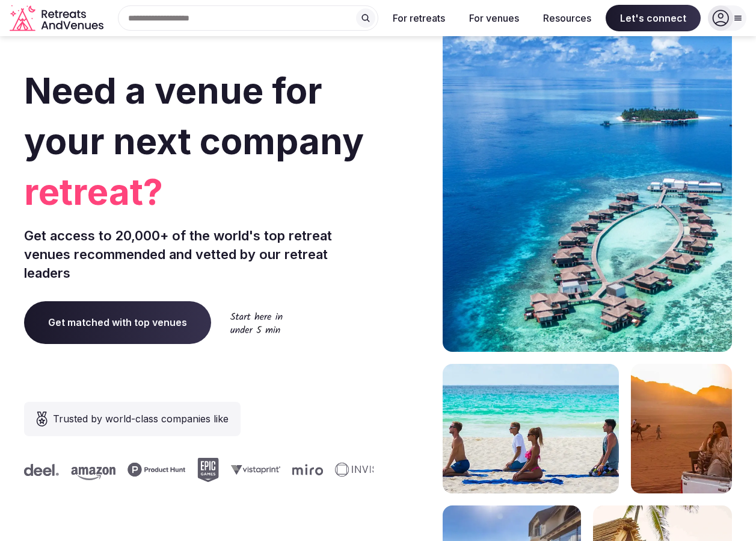  I want to click on span: retreat?, so click(199, 192).